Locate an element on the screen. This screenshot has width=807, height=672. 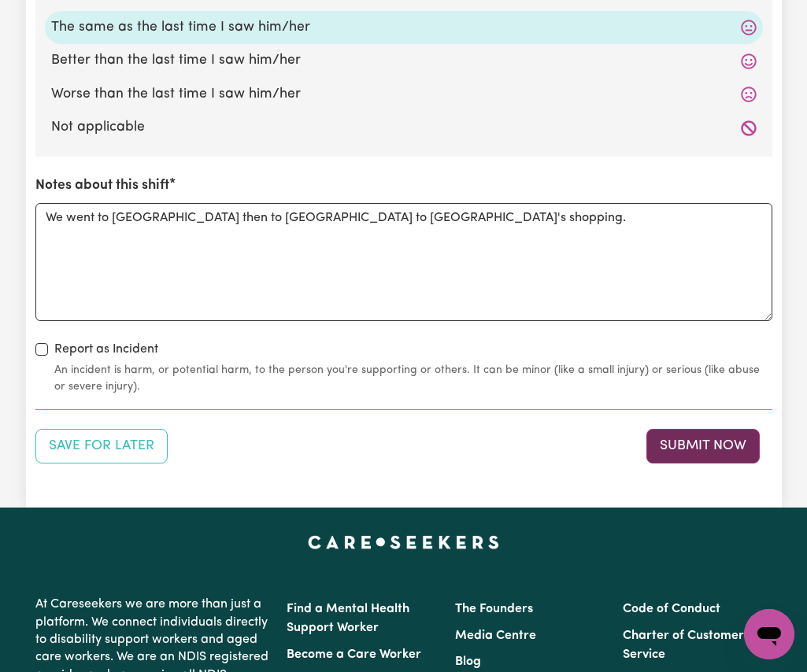
label: Better than the last time I saw him/her is located at coordinates (404, 61).